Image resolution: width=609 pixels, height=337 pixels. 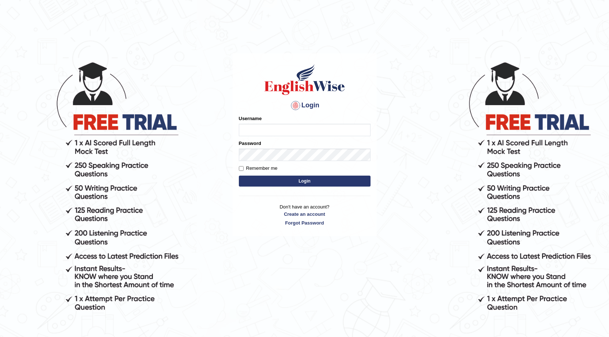 I want to click on input: Remember me, so click(x=241, y=169).